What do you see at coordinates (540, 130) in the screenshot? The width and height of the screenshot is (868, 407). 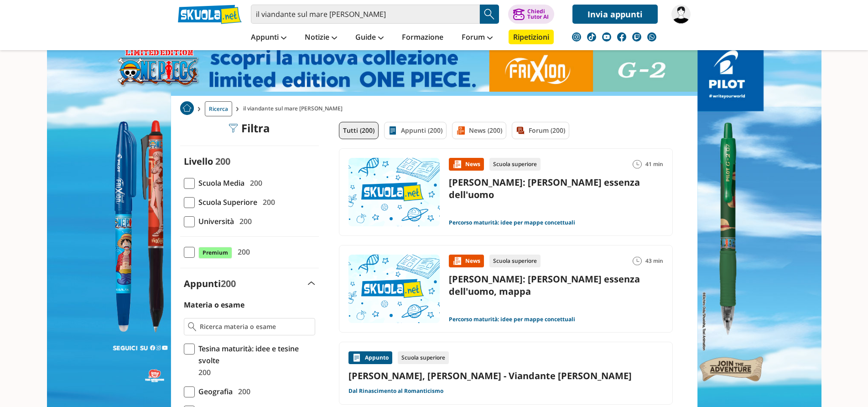 I see `a: Forum (200)` at bounding box center [540, 130].